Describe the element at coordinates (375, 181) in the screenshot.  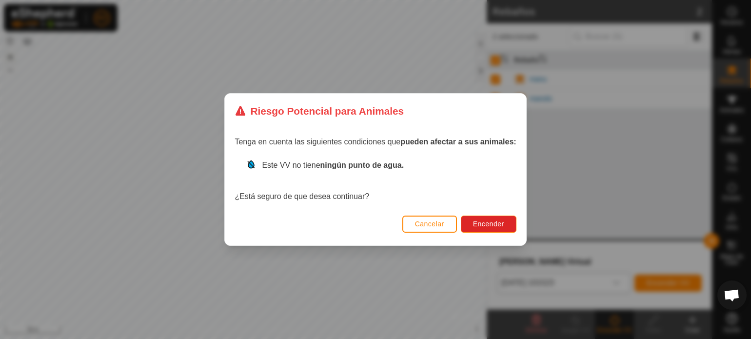
I see `div: ¿Está seguro de que desea continuar?` at that location.